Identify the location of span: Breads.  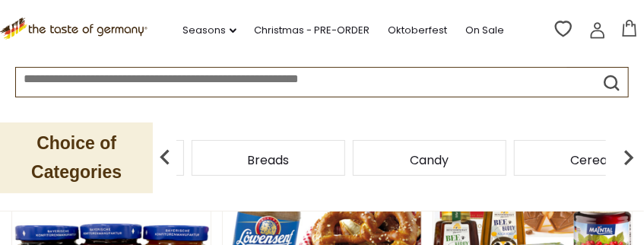
(268, 160).